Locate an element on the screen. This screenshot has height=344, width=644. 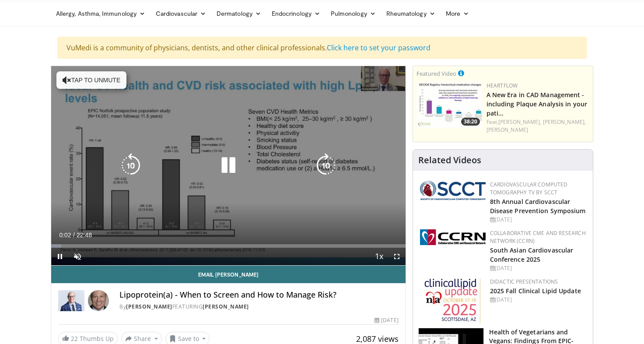
video-js: Video Player is located at coordinates (229, 166).